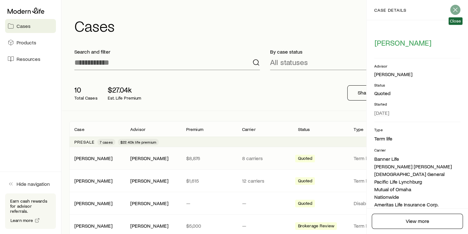 The height and width of the screenshot is (234, 468). What do you see at coordinates (22, 221) in the screenshot?
I see `span: Learn more` at bounding box center [22, 221].